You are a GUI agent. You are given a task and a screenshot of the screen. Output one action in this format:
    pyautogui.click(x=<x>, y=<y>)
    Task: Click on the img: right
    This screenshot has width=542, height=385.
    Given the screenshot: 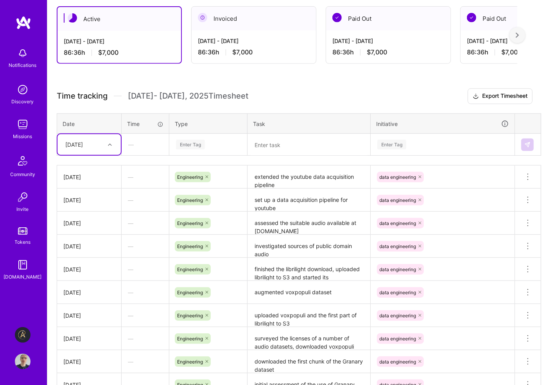 What is the action you would take?
    pyautogui.click(x=517, y=35)
    